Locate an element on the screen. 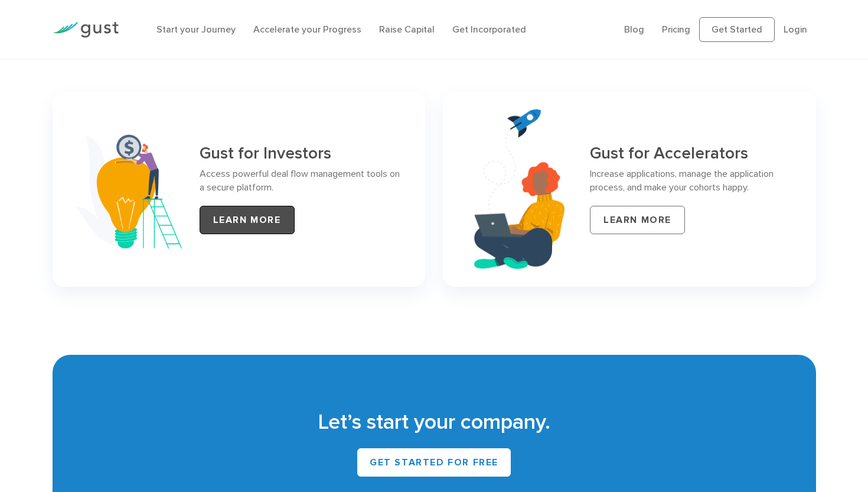 The width and height of the screenshot is (868, 492). a: Raise Capital is located at coordinates (407, 29).